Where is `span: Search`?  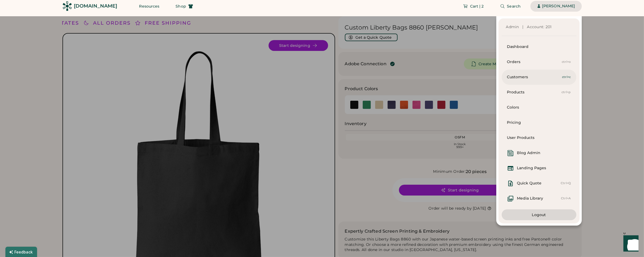
span: Search is located at coordinates (514, 6).